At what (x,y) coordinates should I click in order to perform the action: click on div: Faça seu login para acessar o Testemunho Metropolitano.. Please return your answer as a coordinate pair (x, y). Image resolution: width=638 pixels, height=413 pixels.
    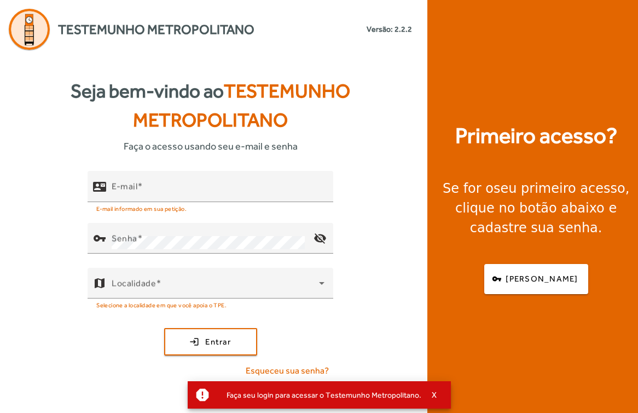
    Looking at the image, I should click on (320, 394).